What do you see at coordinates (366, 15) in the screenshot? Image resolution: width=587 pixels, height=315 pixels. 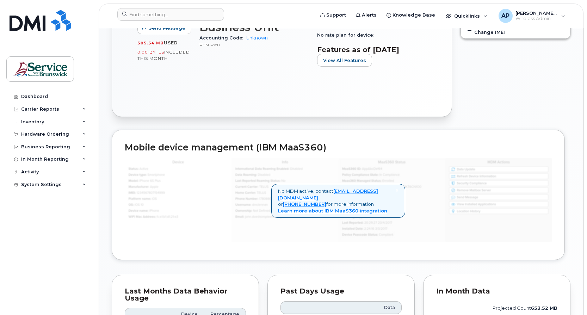 I see `a: Alerts` at bounding box center [366, 15].